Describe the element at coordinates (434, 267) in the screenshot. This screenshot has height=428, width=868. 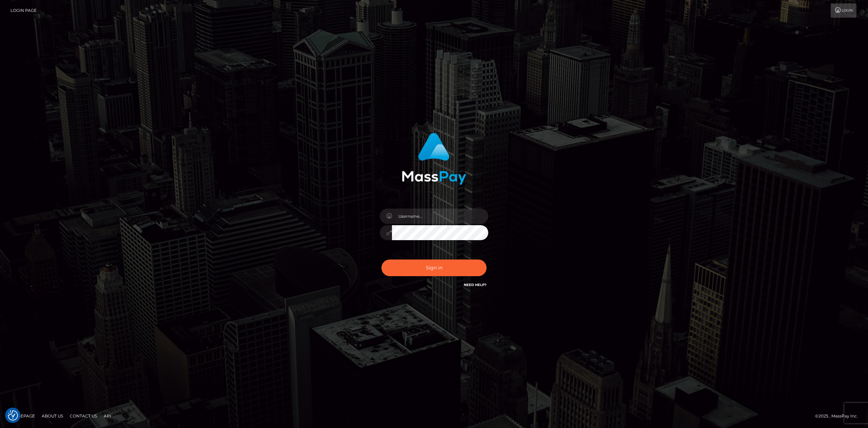
I see `button: Sign in` at that location.